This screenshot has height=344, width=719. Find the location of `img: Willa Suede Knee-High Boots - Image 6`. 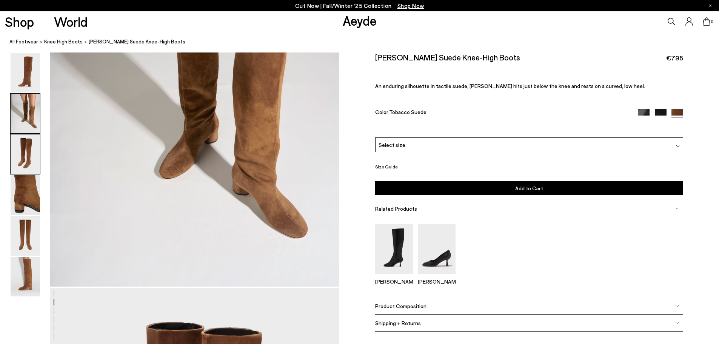

img: Willa Suede Knee-High Boots - Image 6 is located at coordinates (25, 276).